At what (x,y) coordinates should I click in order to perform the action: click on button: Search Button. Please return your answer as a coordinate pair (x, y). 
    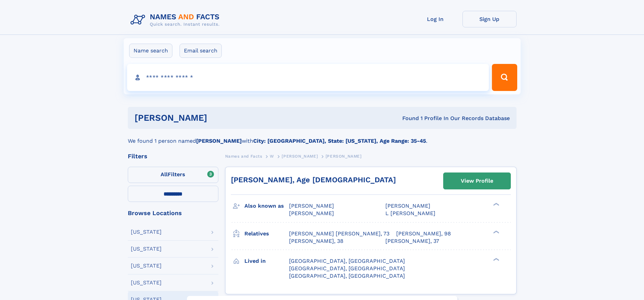
    Looking at the image, I should click on (504, 77).